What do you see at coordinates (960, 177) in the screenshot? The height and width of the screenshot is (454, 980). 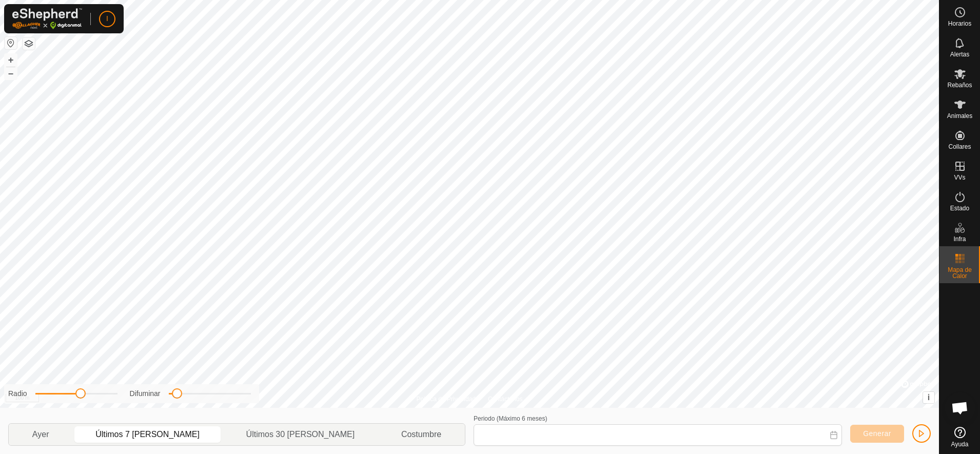 I see `span: VVs` at bounding box center [960, 177].